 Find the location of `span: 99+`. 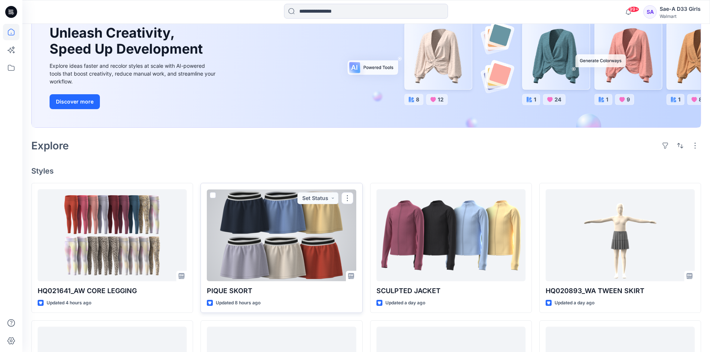

span: 99+ is located at coordinates (633, 9).